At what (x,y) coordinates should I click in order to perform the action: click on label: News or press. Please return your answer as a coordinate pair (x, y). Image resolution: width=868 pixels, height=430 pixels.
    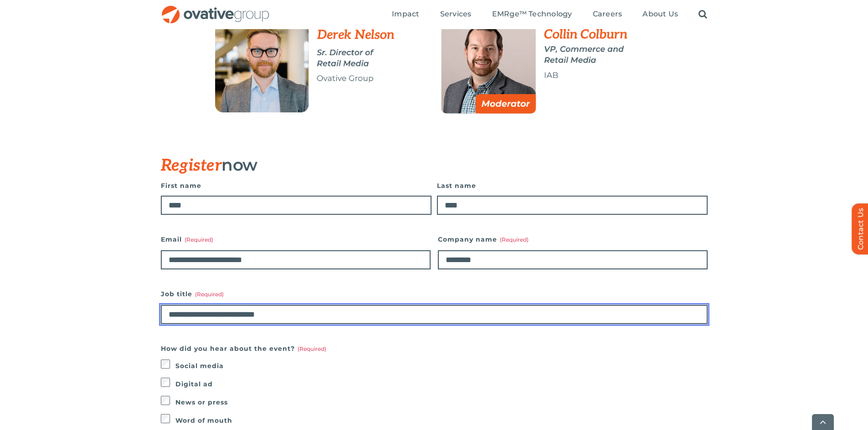
    Looking at the image, I should click on (441, 402).